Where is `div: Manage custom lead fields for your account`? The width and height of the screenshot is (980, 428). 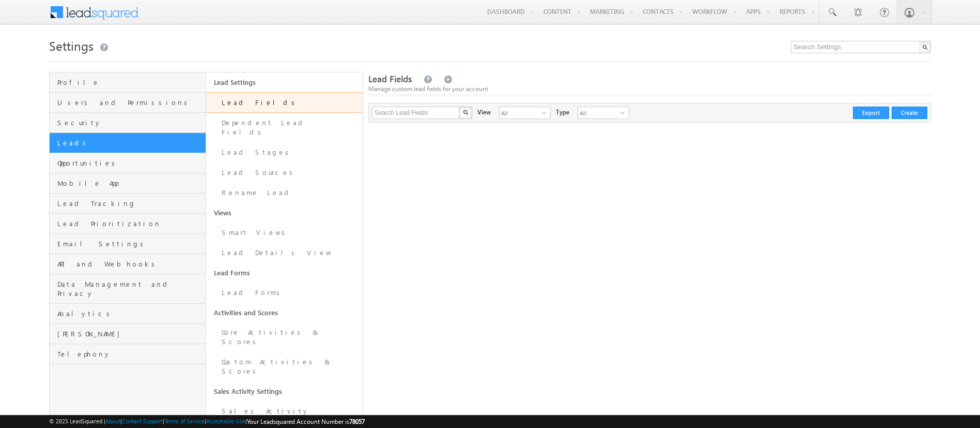 div: Manage custom lead fields for your account is located at coordinates (650, 89).